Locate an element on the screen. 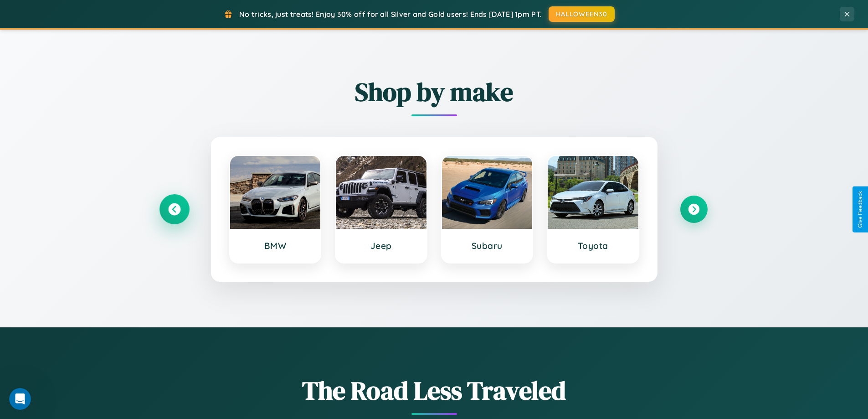  h3: BMW is located at coordinates (275, 246).